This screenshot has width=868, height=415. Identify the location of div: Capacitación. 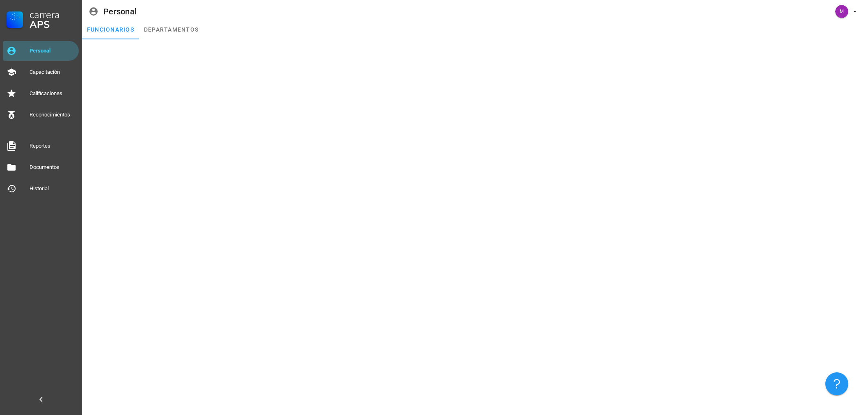
(53, 72).